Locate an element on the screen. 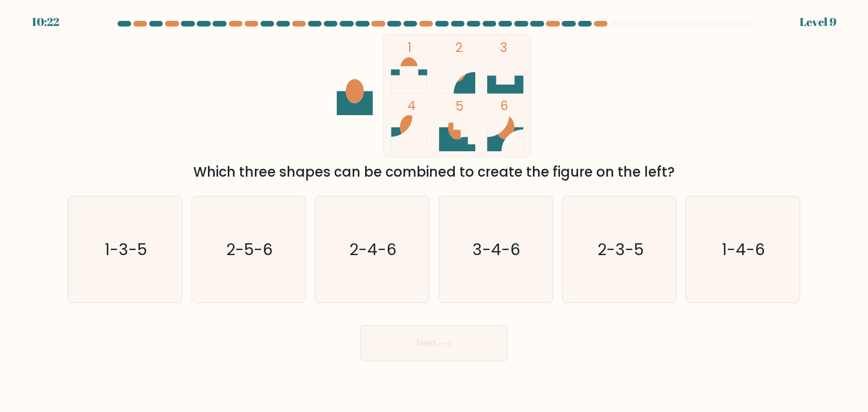 The image size is (868, 412). div: Level 9 is located at coordinates (818, 22).